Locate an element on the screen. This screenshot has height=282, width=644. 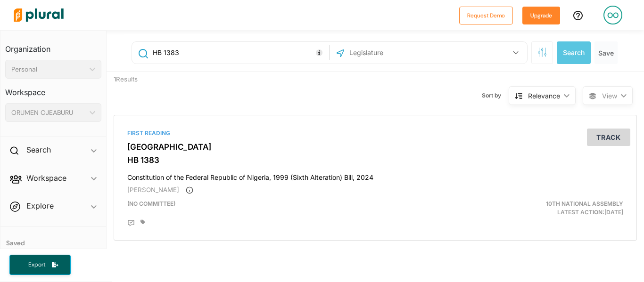
span: Export is located at coordinates (37, 265).